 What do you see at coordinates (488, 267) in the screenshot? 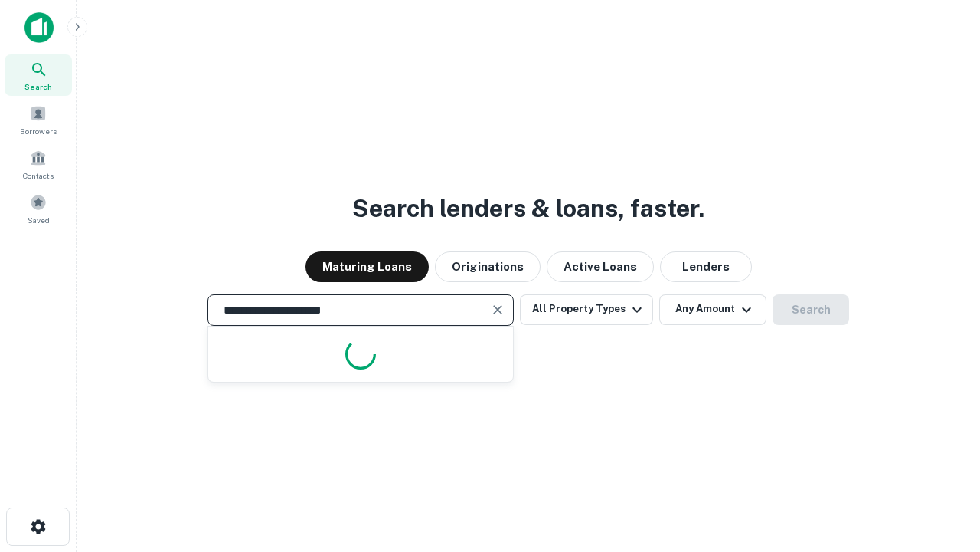
I see `button: Originations` at bounding box center [488, 267].